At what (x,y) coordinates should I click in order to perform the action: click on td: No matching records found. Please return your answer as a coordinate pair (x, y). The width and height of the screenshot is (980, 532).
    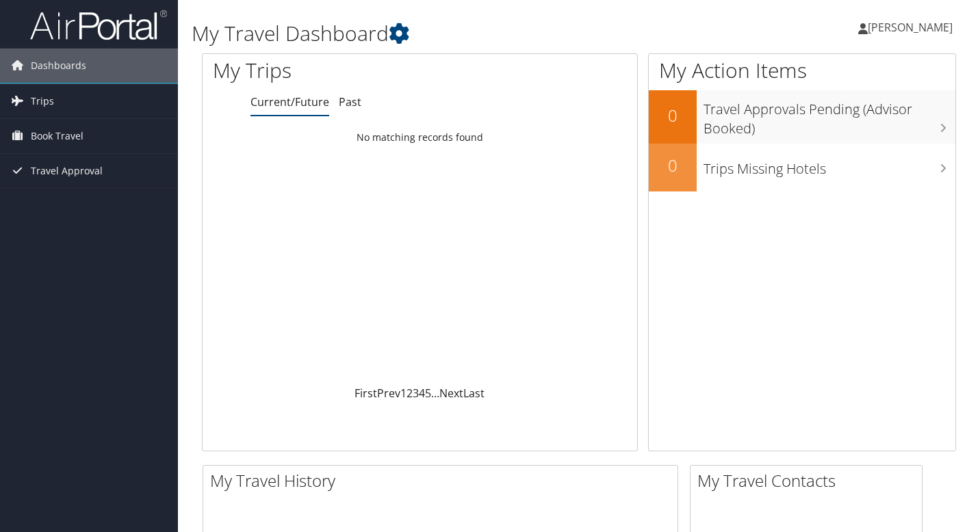
    Looking at the image, I should click on (419, 138).